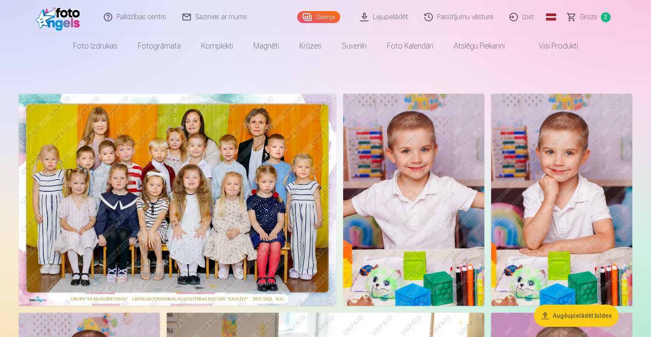 The image size is (651, 337). What do you see at coordinates (479, 46) in the screenshot?
I see `a: Atslēgu piekariņi` at bounding box center [479, 46].